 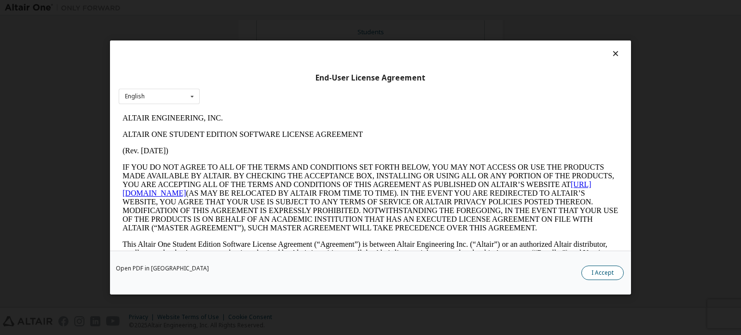 What do you see at coordinates (252, 148) in the screenshot?
I see `p: This Altair One Student Edition Software License Agreement (“Agreement”) is between Altair Engine...` at bounding box center [252, 148].